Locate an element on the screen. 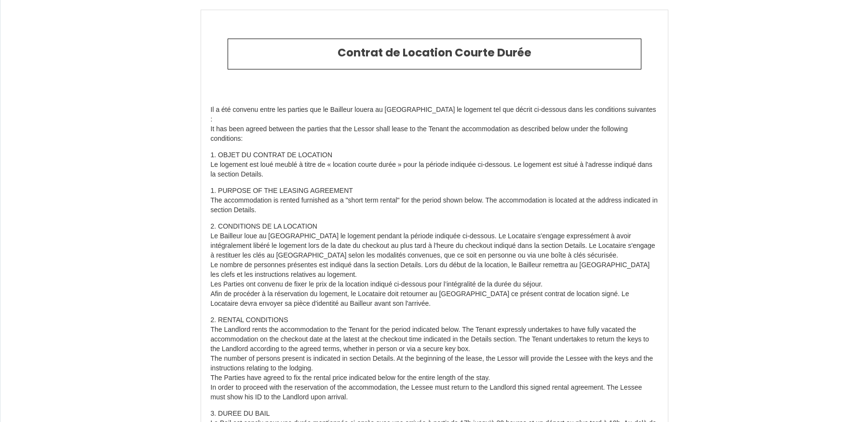 The width and height of the screenshot is (868, 422). p: 2. RENTAL CONDITIONS The Landlord rents the accommodation to the Tenant for the period indicated ... is located at coordinates (434, 359).